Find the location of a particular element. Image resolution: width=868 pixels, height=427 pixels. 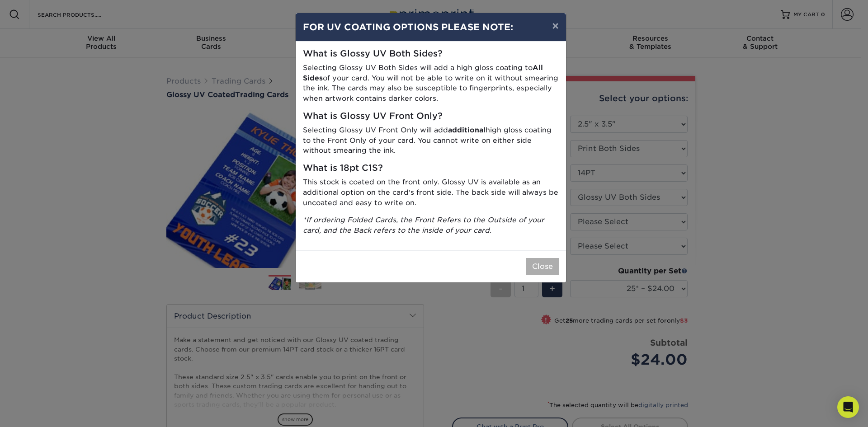

p: This stock is coated on the front only. Glossy UV is available as an additional option on the car... is located at coordinates (431, 192).